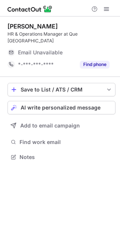 This screenshot has width=120, height=225. What do you see at coordinates (62, 157) in the screenshot?
I see `button: Notes` at bounding box center [62, 157].